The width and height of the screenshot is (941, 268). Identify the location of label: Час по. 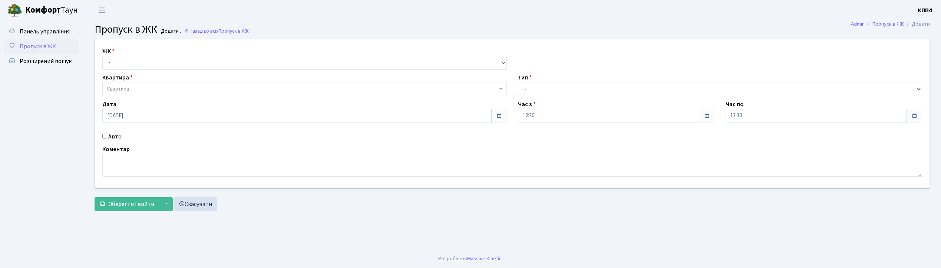
(734, 104).